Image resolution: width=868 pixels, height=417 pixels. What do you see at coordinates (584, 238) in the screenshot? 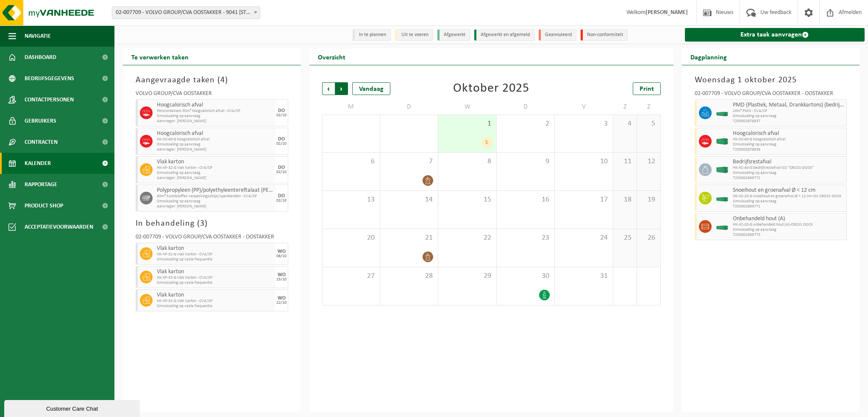
I see `span: 24` at bounding box center [584, 238].